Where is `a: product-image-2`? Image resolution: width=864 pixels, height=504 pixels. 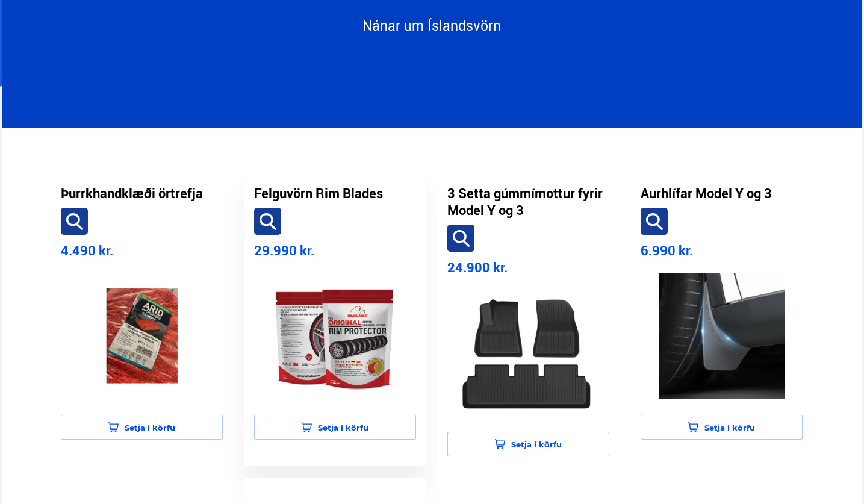
a: product-image-2 is located at coordinates (528, 354).